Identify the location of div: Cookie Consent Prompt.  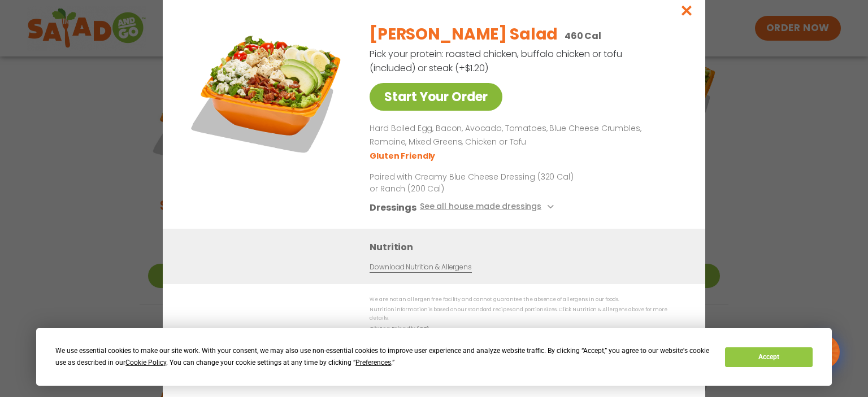
(434, 357).